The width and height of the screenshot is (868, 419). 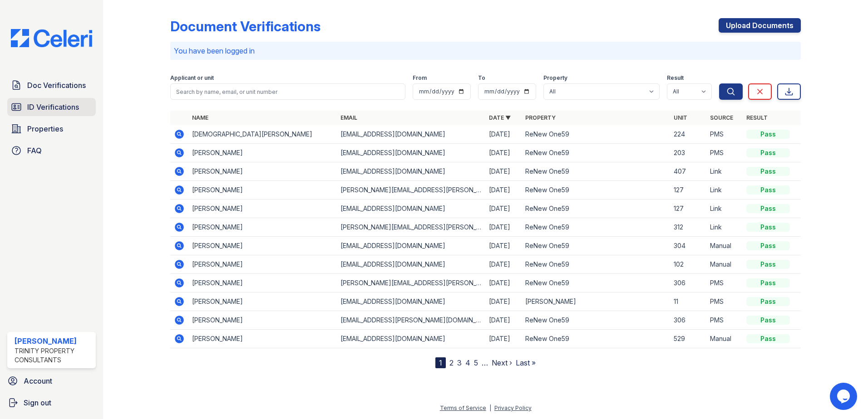 I want to click on a: ID Verifications, so click(x=51, y=107).